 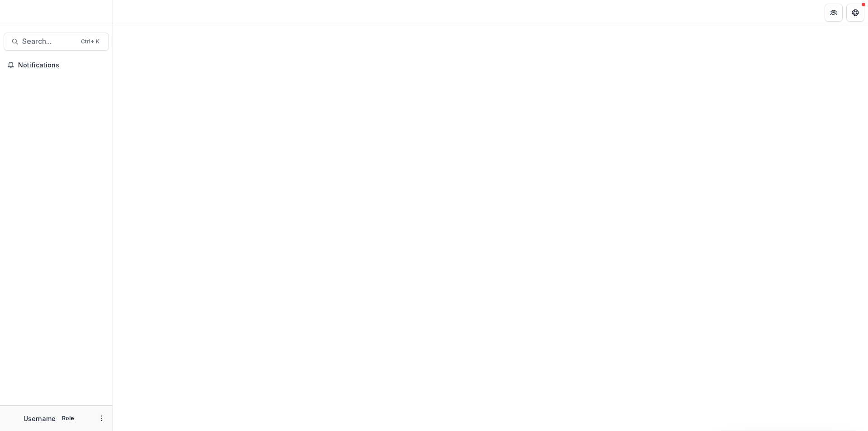 I want to click on span: Search..., so click(x=49, y=42).